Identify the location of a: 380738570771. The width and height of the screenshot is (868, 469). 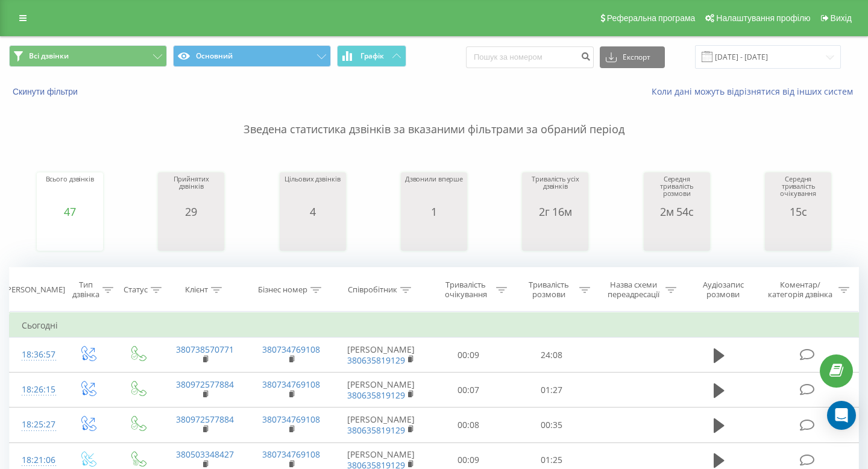
(205, 349).